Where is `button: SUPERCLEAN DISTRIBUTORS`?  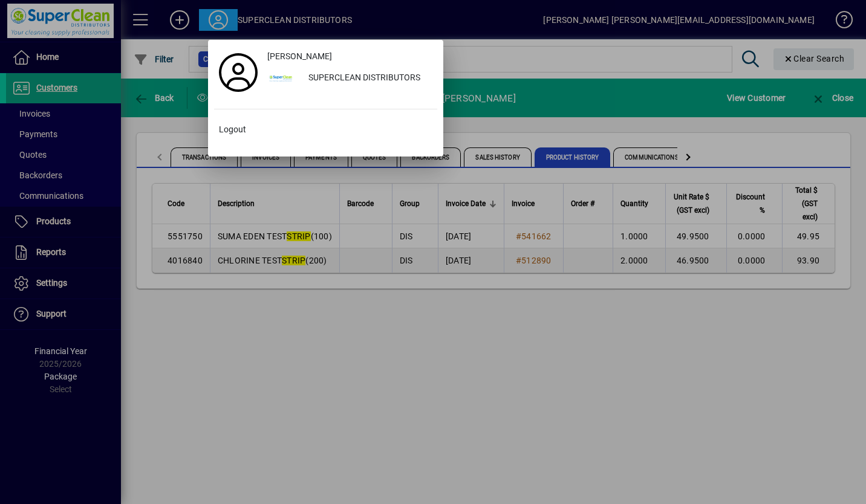
button: SUPERCLEAN DISTRIBUTORS is located at coordinates (349, 78).